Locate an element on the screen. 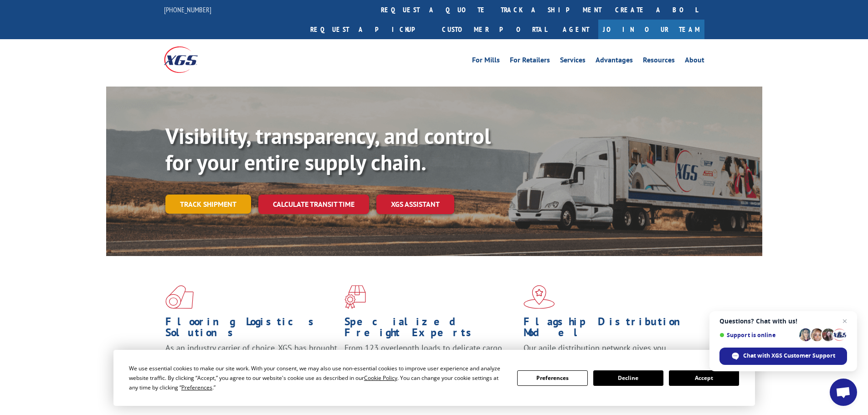  button: Decline is located at coordinates (629, 378).